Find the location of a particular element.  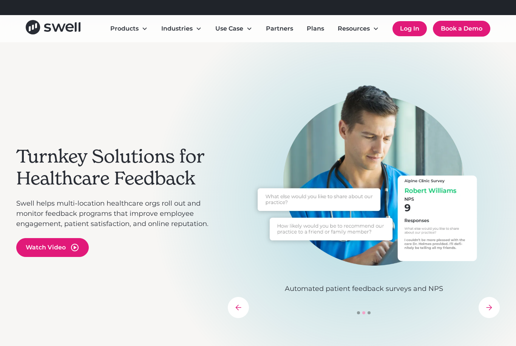

div: Show slide 2 of 3 is located at coordinates (364, 313).